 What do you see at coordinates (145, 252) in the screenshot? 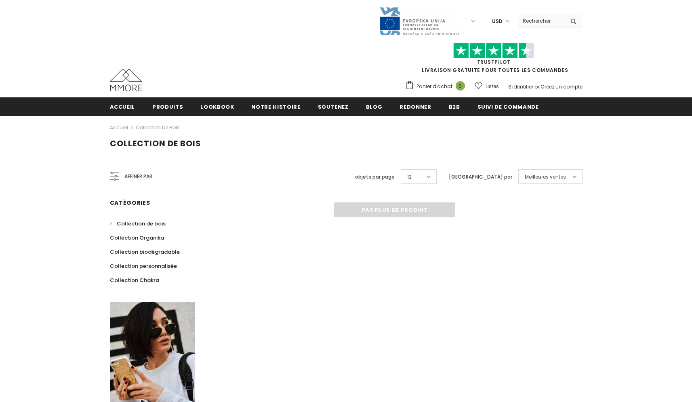
I see `span: Collection biodégradable` at bounding box center [145, 252].